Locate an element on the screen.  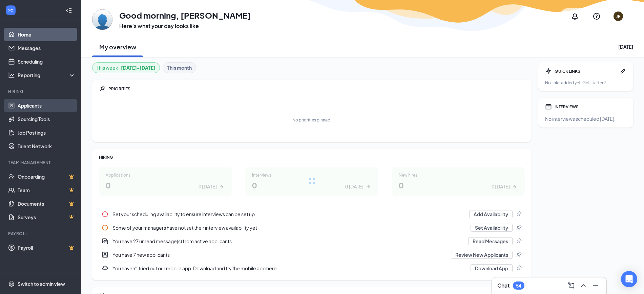
svg: Settings is located at coordinates (11, 284).